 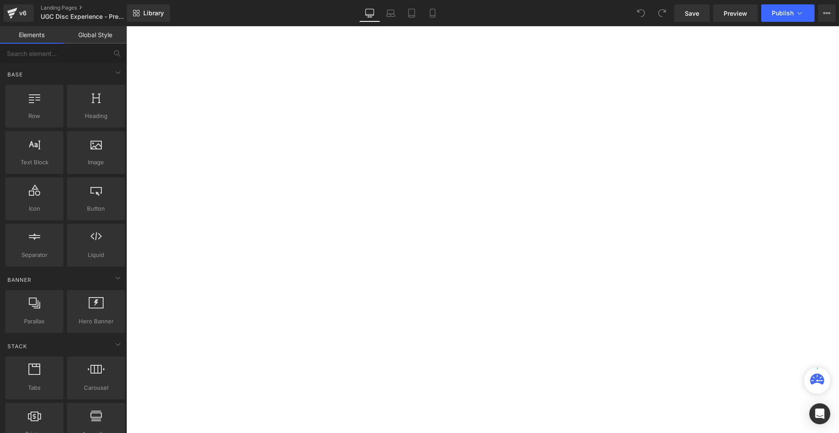 I want to click on span: Banner, so click(x=19, y=280).